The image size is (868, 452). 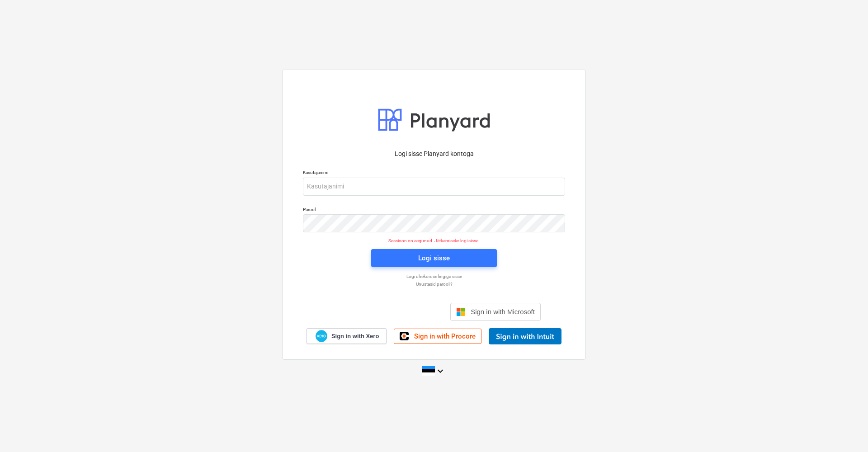 I want to click on img: Xero logo, so click(x=321, y=336).